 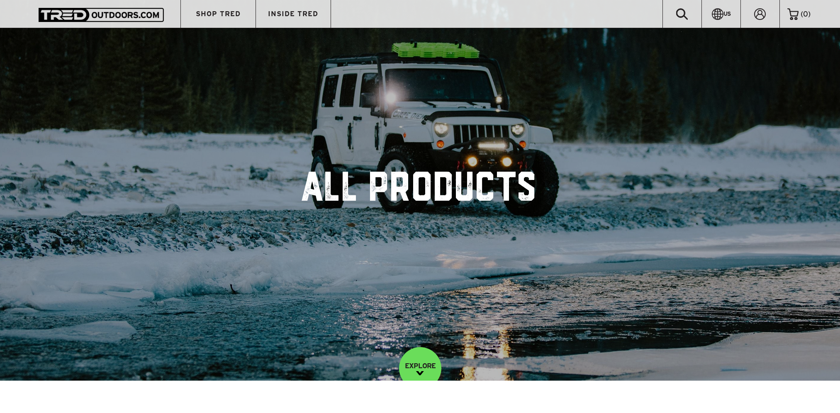 I want to click on a: TRED Outdoors America, so click(x=101, y=15).